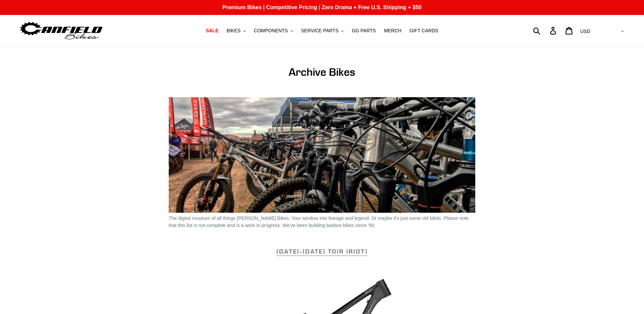 Image resolution: width=644 pixels, height=314 pixels. What do you see at coordinates (212, 31) in the screenshot?
I see `span: SALE` at bounding box center [212, 31].